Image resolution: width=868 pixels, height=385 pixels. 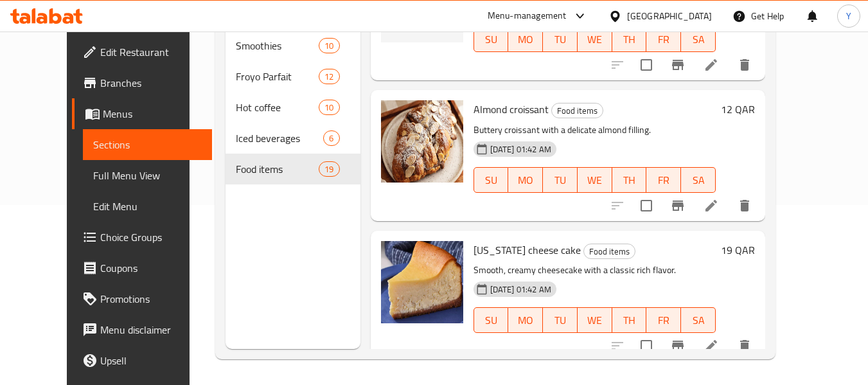 I want to click on div: Smoothies10, so click(x=293, y=46).